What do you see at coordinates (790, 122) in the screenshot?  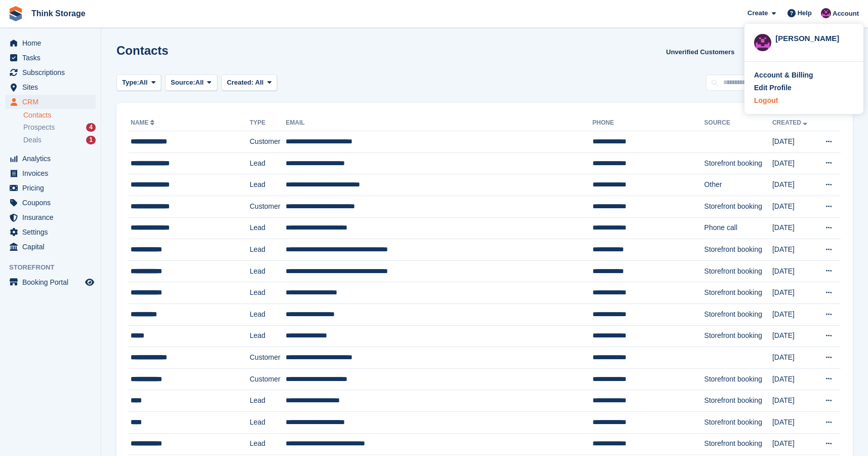 I see `a: Created` at bounding box center [790, 122].